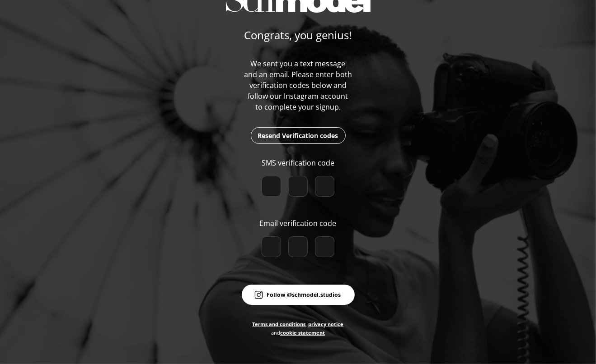  Describe the element at coordinates (298, 294) in the screenshot. I see `a: Follow @schmodel.studios` at that location.